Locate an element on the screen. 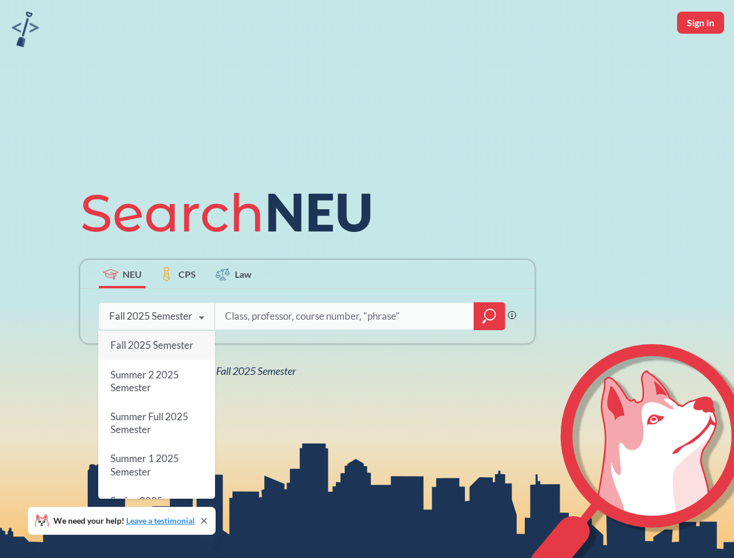  a: sandbox logo is located at coordinates (25, 31).